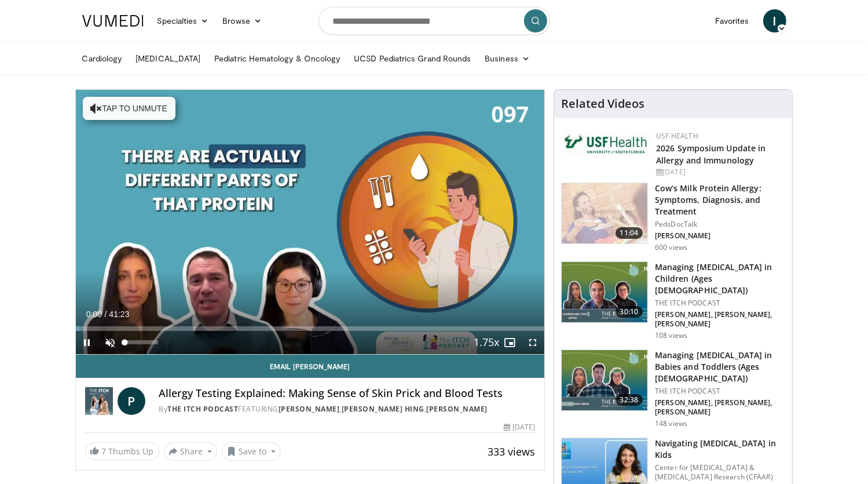  What do you see at coordinates (310, 329) in the screenshot?
I see `div: Progress Bar` at bounding box center [310, 329].